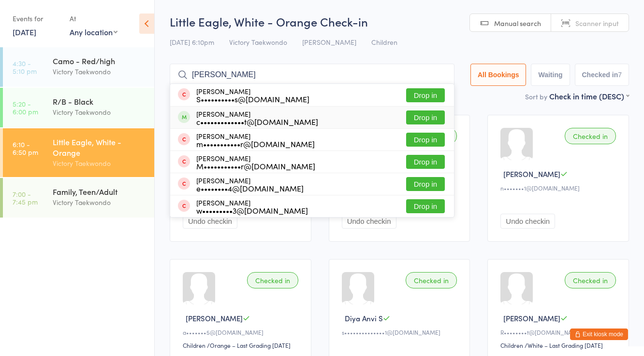 The width and height of the screenshot is (644, 356). I want to click on time: 7:00 - 7:45 pm, so click(26, 198).